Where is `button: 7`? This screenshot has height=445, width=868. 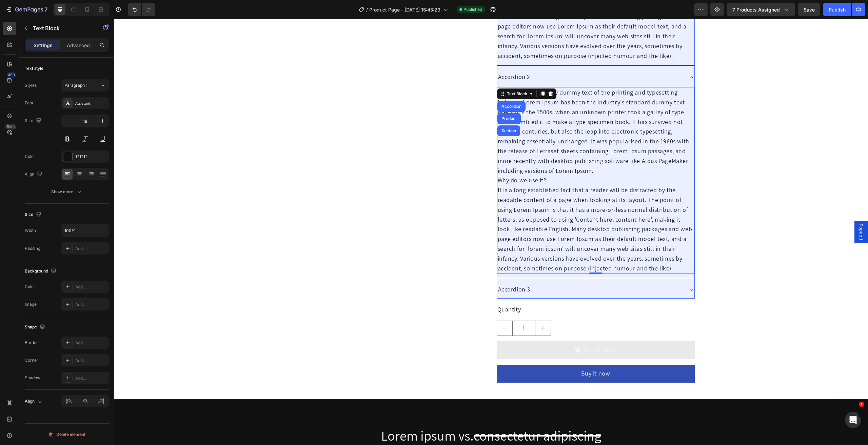 button: 7 is located at coordinates (26, 10).